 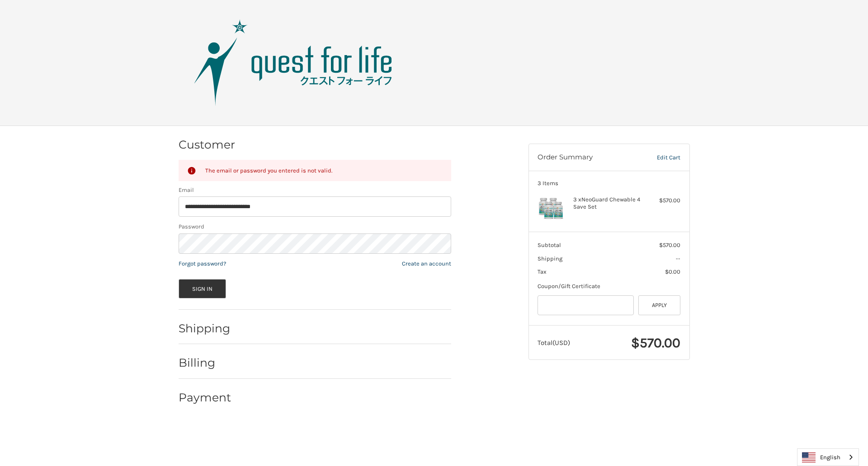 What do you see at coordinates (659, 157) in the screenshot?
I see `a: Edit Cart` at bounding box center [659, 157].